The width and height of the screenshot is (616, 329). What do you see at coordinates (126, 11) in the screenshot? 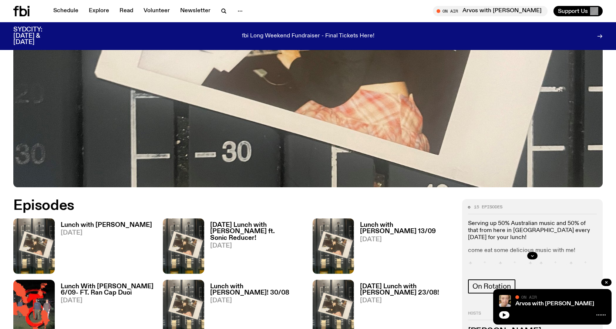
I see `a: Read` at bounding box center [126, 11].